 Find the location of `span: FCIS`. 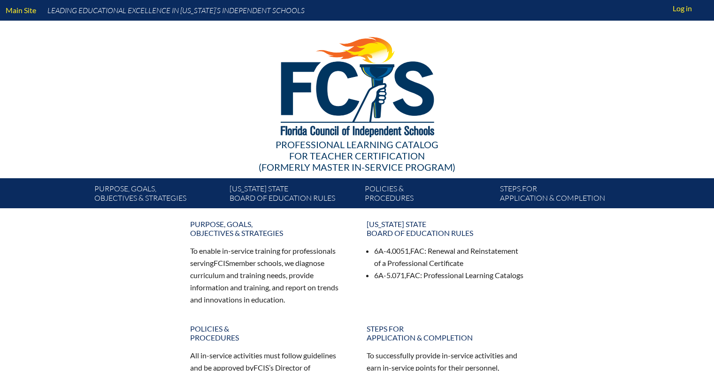

span: FCIS is located at coordinates (221, 263).